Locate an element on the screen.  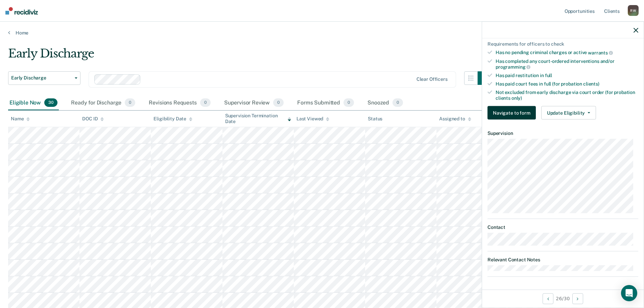
div: Supervision Termination Date is located at coordinates (258, 119).